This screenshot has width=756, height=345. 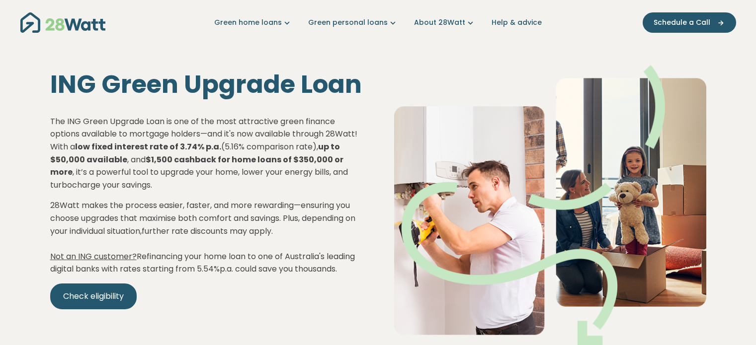 What do you see at coordinates (93, 297) in the screenshot?
I see `a: Check eligibility` at bounding box center [93, 297].